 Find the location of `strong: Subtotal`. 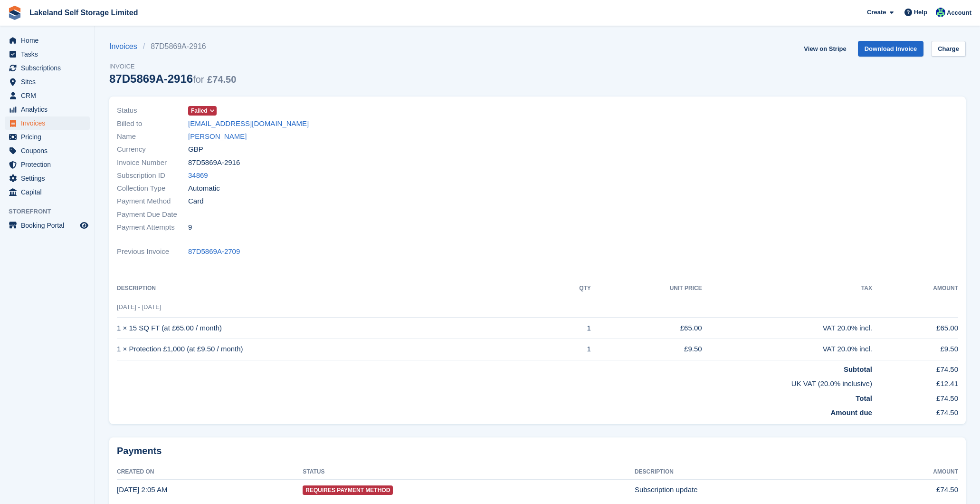

strong: Subtotal is located at coordinates (858, 369).